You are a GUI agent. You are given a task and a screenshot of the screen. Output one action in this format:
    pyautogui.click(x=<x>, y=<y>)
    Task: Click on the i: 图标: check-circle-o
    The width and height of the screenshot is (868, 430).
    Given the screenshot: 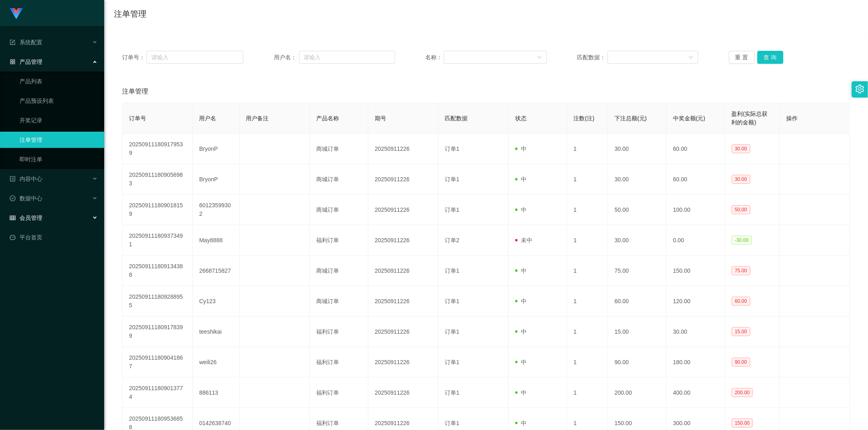 What is the action you would take?
    pyautogui.click(x=13, y=199)
    